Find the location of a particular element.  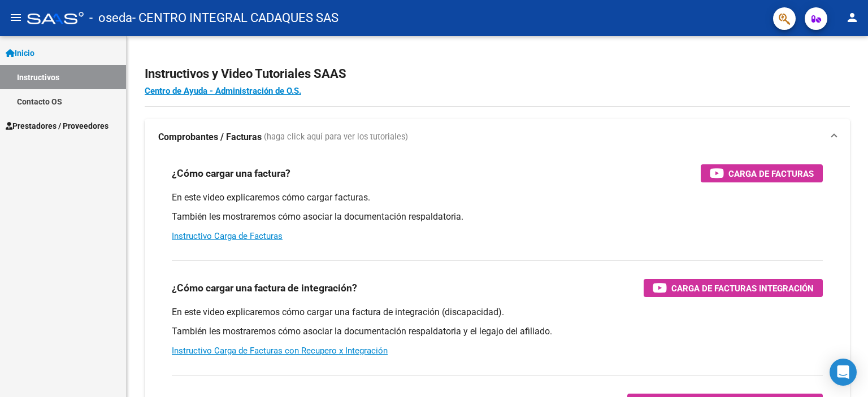

p: También les mostraremos cómo asociar la documentación respaldatoria y el legajo del afiliado. is located at coordinates (497, 332).